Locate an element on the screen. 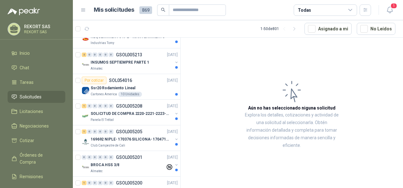  p: GSOL005205 is located at coordinates (129, 132).